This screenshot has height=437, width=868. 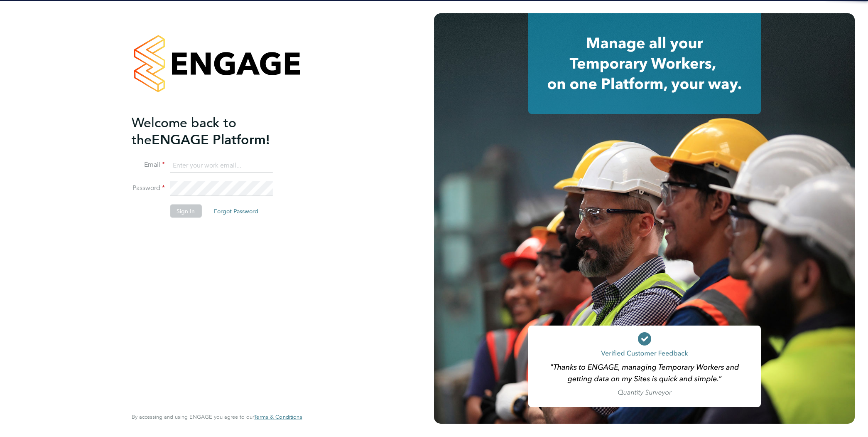 What do you see at coordinates (278, 417) in the screenshot?
I see `span: Terms & Conditions` at bounding box center [278, 417].